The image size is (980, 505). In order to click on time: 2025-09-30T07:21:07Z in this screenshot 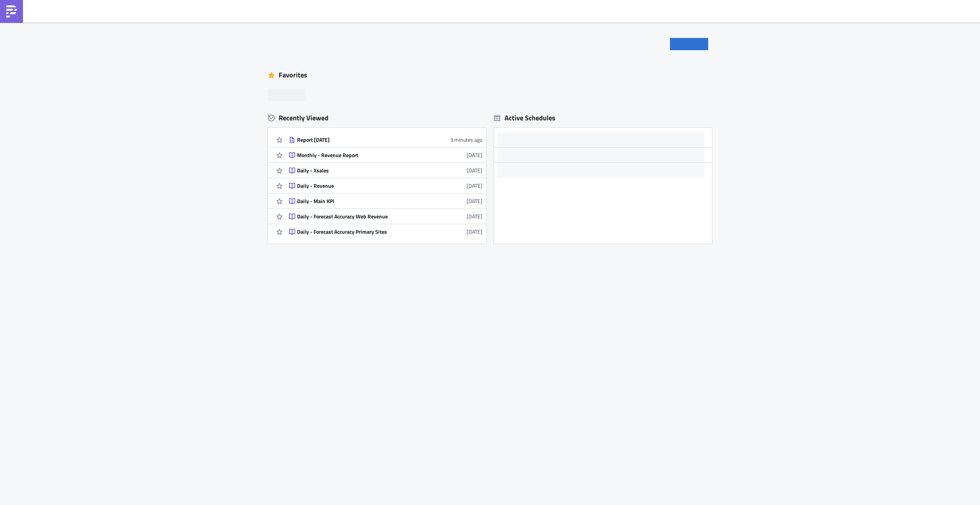, I will do `click(474, 185)`.